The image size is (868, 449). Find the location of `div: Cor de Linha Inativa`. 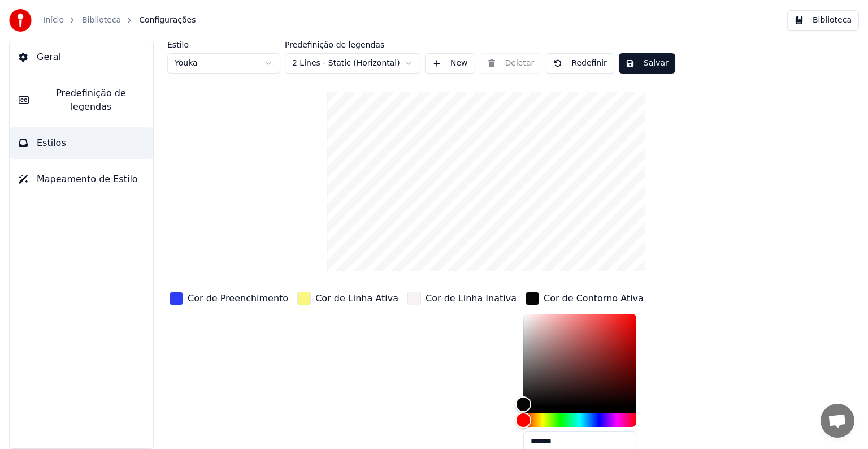

div: Cor de Linha Inativa is located at coordinates (471, 299).